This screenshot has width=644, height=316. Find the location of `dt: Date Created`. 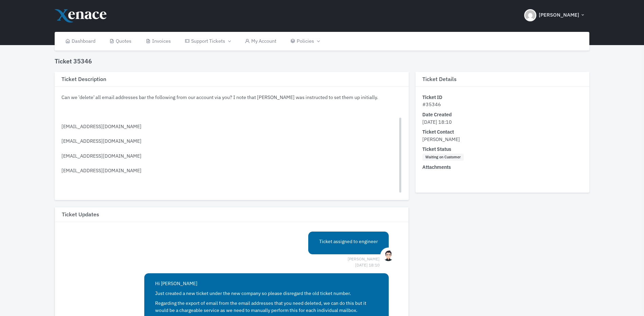

dt: Date Created is located at coordinates (502, 115).